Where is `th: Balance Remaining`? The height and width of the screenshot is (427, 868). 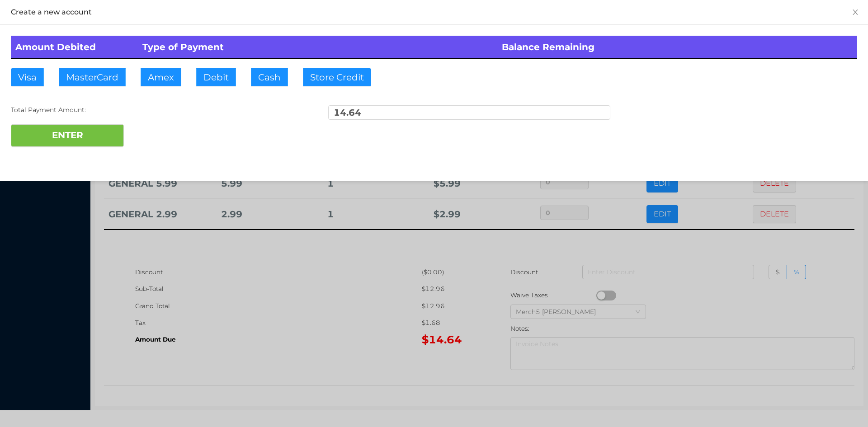
th: Balance Remaining is located at coordinates (677, 47).